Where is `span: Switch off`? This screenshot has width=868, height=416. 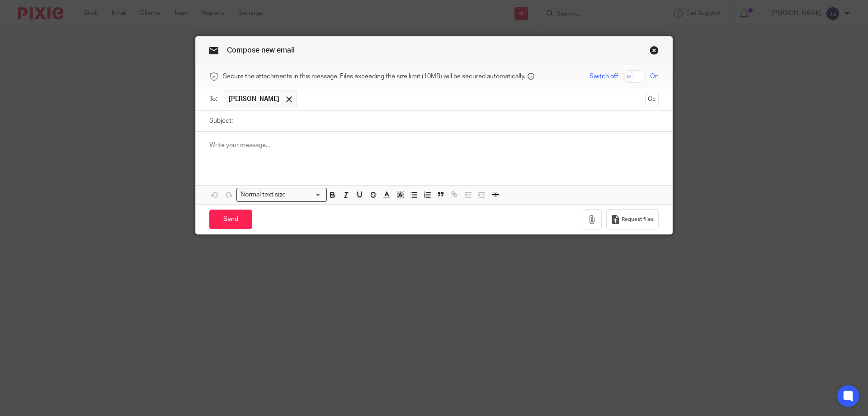
span: Switch off is located at coordinates (603, 77).